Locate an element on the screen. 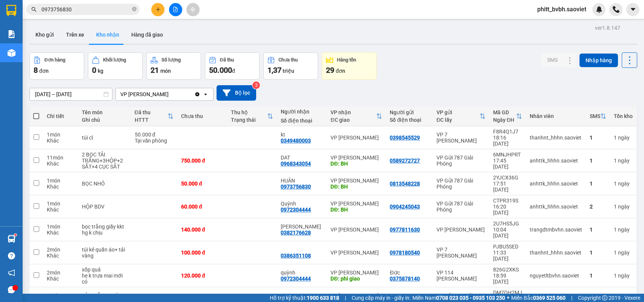 The height and width of the screenshot is (302, 644). div: xốp quả is located at coordinates (104, 270).